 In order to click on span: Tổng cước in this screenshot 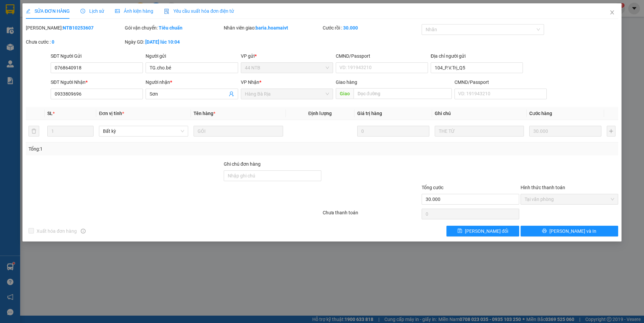, I will do `click(433, 187)`.